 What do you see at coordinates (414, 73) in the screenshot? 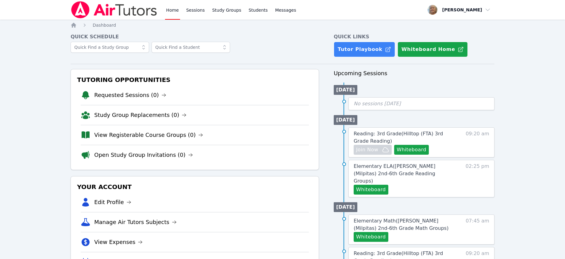
I see `h3: Upcoming Sessions` at bounding box center [414, 73].